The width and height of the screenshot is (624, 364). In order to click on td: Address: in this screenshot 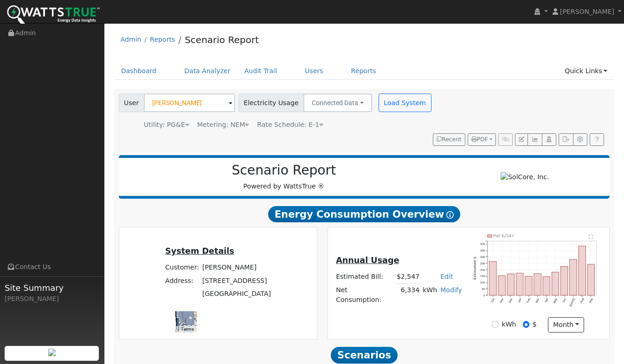, I will do `click(182, 281)`.